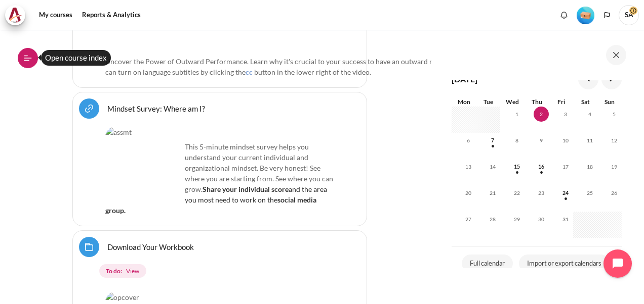 This screenshot has width=644, height=304. Describe the element at coordinates (76, 57) in the screenshot. I see `div: Open course index` at that location.